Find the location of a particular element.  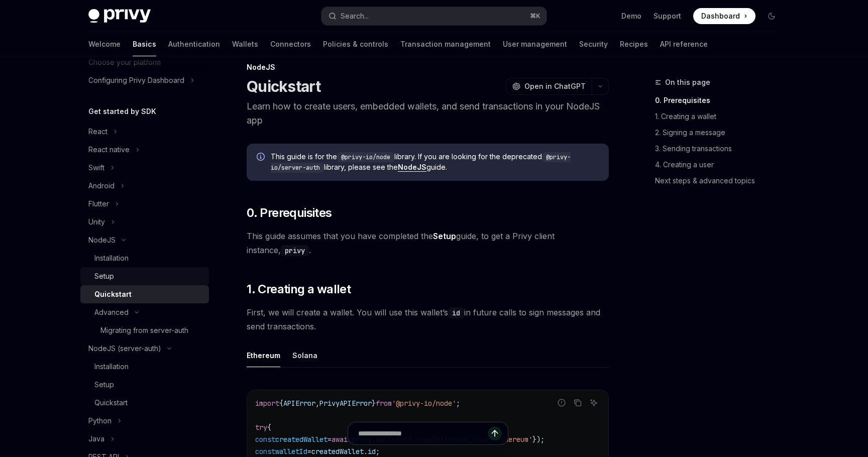

button: Toggle React section is located at coordinates (145, 131).